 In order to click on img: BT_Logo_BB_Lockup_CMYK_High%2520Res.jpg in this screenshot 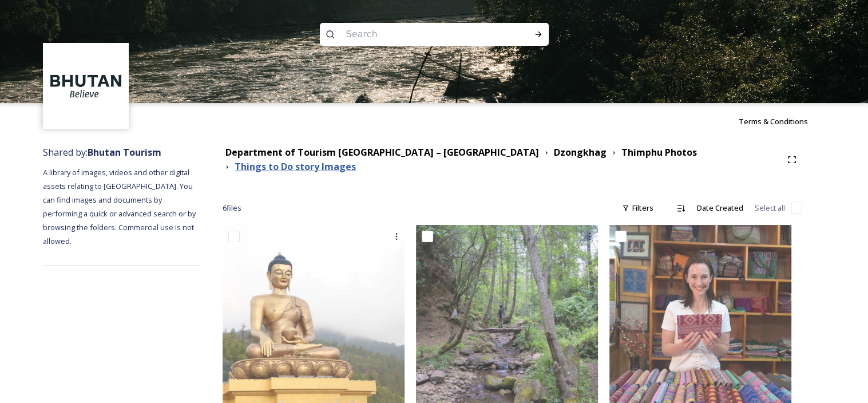, I will do `click(86, 86)`.